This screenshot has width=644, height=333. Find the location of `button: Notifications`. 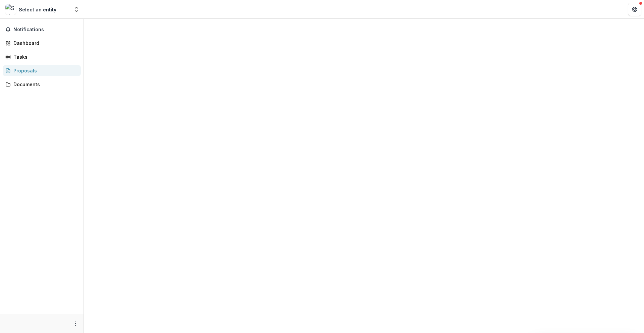

button: Notifications is located at coordinates (42, 29).